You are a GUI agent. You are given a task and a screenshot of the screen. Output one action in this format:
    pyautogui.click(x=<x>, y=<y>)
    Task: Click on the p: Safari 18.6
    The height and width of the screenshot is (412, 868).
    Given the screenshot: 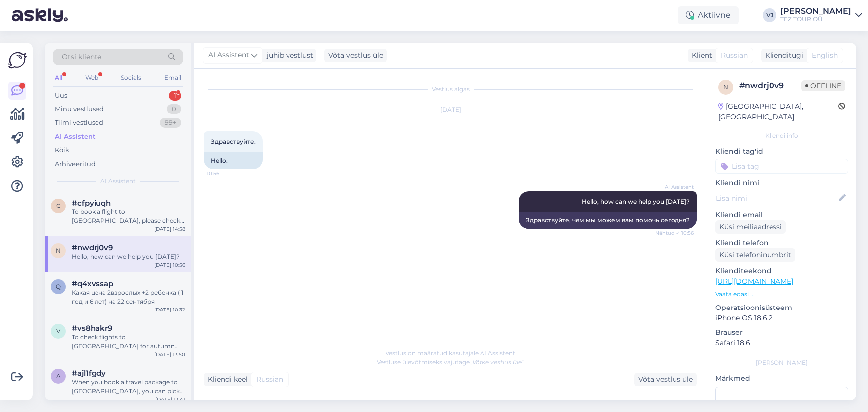 What is the action you would take?
    pyautogui.click(x=782, y=343)
    